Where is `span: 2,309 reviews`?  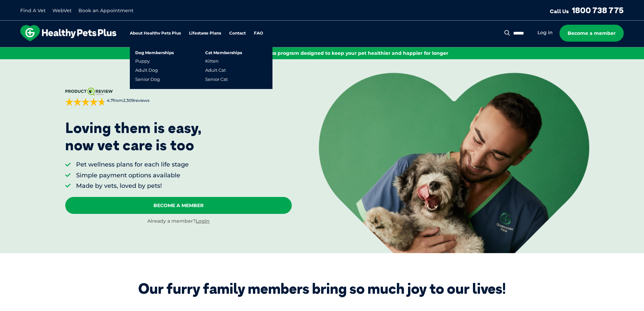
span: 2,309 reviews is located at coordinates (136, 100).